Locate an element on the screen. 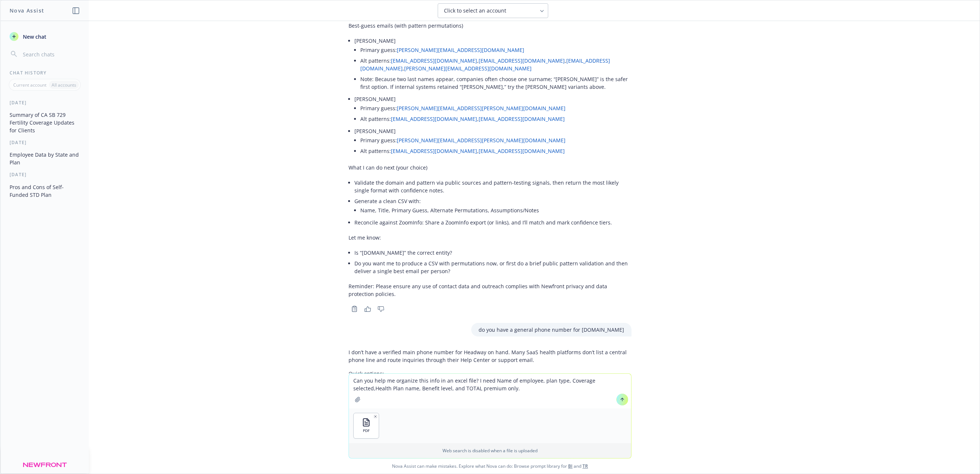  span: New chat is located at coordinates (34, 37).